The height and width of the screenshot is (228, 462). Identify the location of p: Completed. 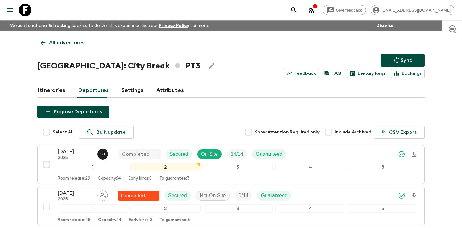
(136, 154).